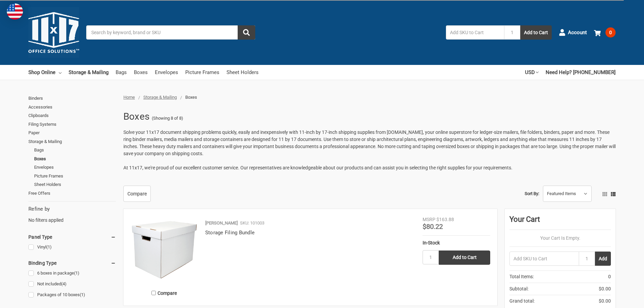 The image size is (644, 308). Describe the element at coordinates (602, 259) in the screenshot. I see `button: Add` at that location.